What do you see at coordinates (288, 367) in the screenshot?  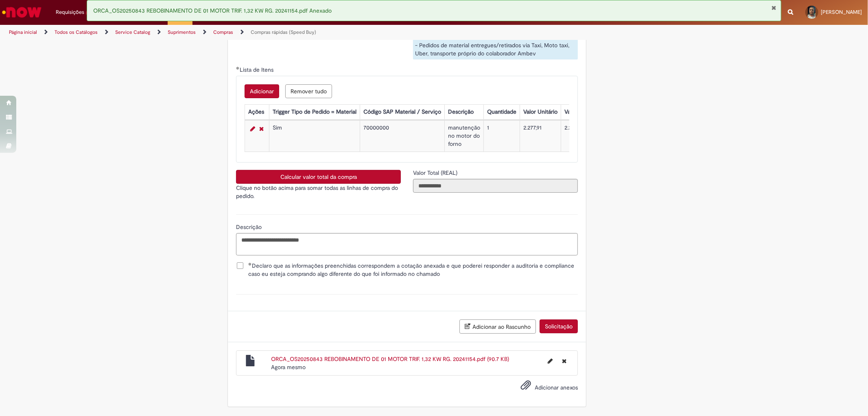 I see `time: 27/08/2025 15:24:51` at bounding box center [288, 367].